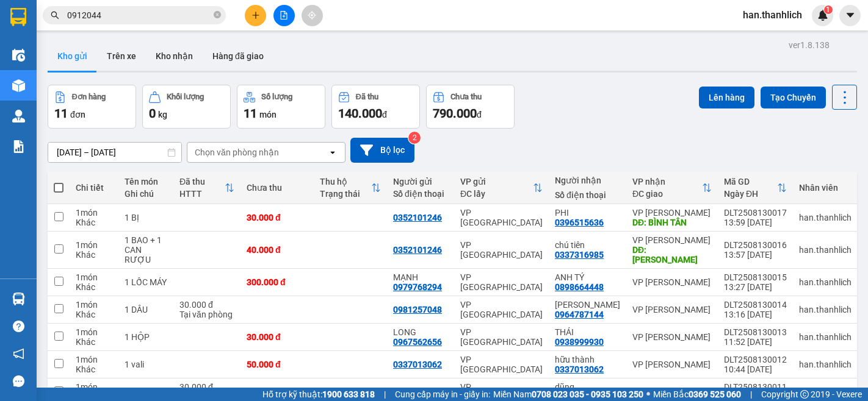 The height and width of the screenshot is (401, 868). Describe the element at coordinates (92, 107) in the screenshot. I see `button: Đơn hàng11đơn` at that location.